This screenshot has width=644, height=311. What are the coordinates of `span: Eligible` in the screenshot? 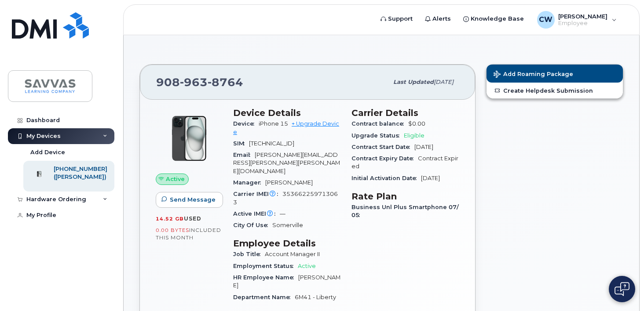 It's located at (414, 135).